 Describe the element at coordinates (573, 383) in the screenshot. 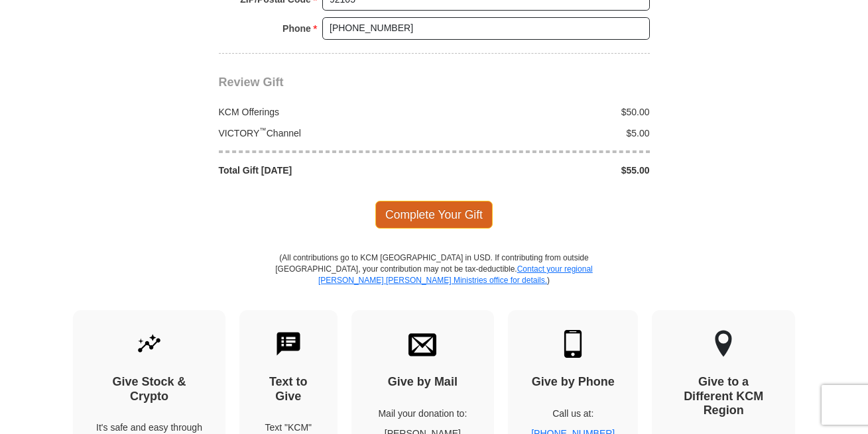

I see `h4: Give by Phone` at that location.